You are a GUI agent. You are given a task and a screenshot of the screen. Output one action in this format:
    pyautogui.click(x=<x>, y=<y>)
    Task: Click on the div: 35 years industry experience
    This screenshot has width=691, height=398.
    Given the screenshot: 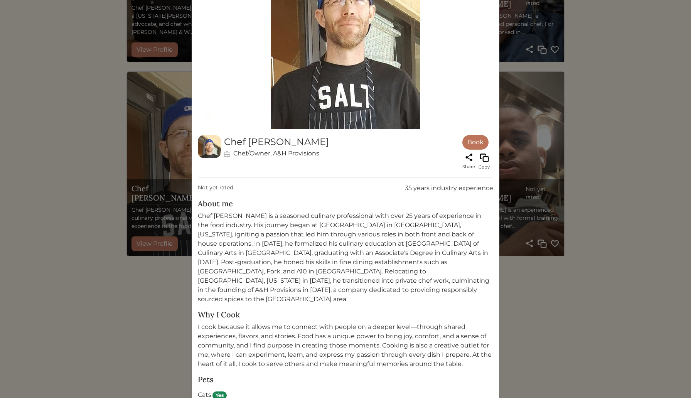 What is the action you would take?
    pyautogui.click(x=449, y=188)
    